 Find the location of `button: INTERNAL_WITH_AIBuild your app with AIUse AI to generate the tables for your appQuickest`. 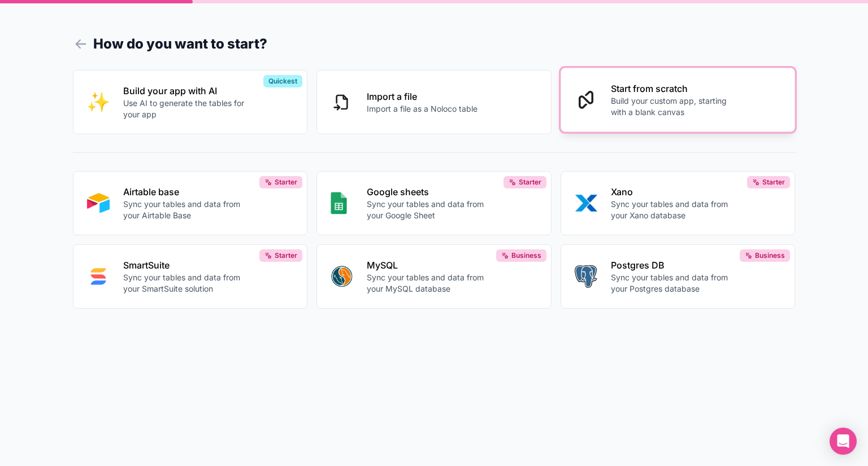

button: INTERNAL_WITH_AIBuild your app with AIUse AI to generate the tables for your appQuickest is located at coordinates (190, 102).